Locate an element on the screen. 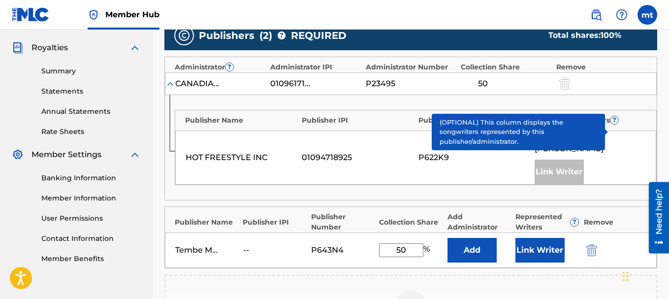 The image size is (669, 299). img: Top Rightsholder is located at coordinates (94, 15).